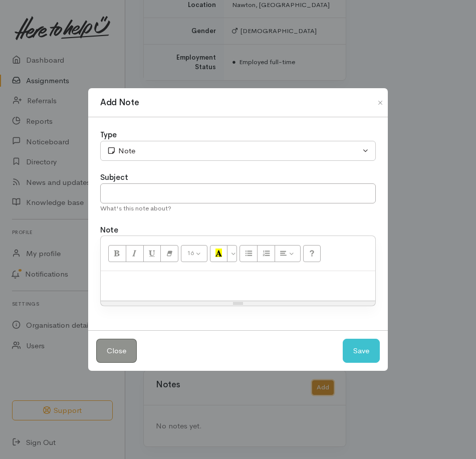 The width and height of the screenshot is (476, 459). I want to click on label: Type, so click(108, 135).